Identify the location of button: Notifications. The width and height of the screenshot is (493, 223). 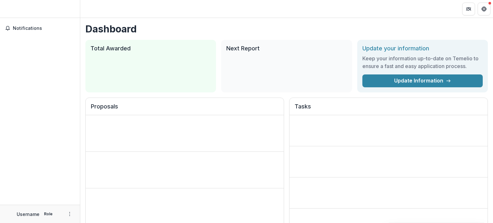
(40, 28).